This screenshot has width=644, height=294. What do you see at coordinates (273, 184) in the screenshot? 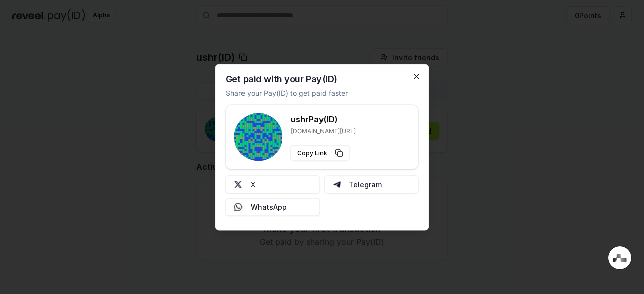
I see `button: X` at bounding box center [273, 184].